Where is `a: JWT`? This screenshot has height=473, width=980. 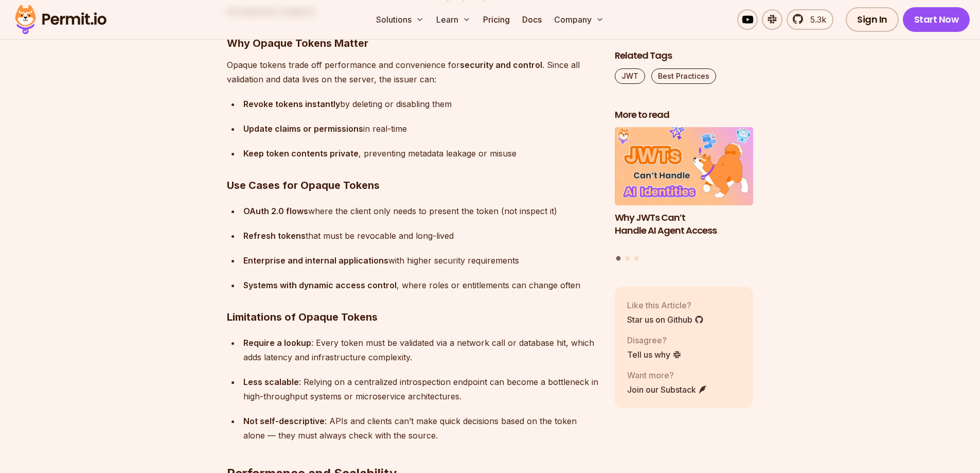 a: JWT is located at coordinates (630, 77).